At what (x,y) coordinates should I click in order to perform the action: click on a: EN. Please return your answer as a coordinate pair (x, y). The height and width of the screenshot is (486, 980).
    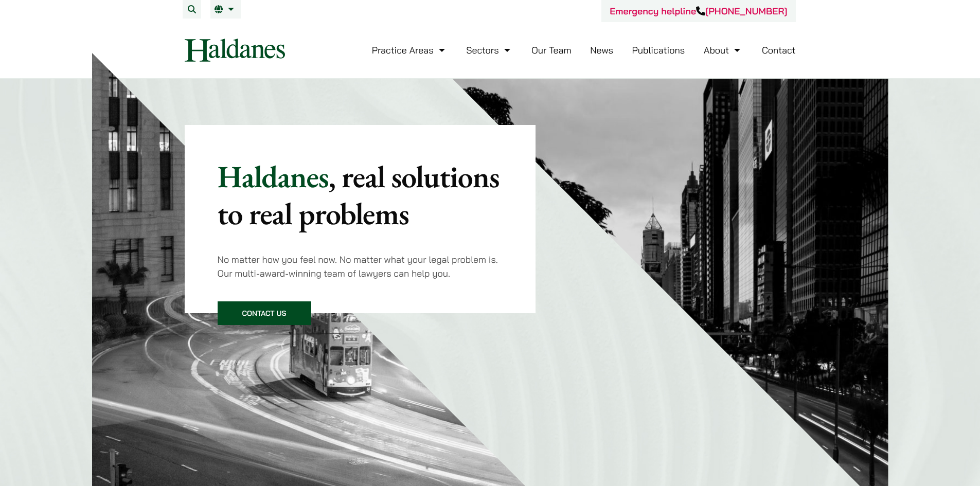
    Looking at the image, I should click on (225, 9).